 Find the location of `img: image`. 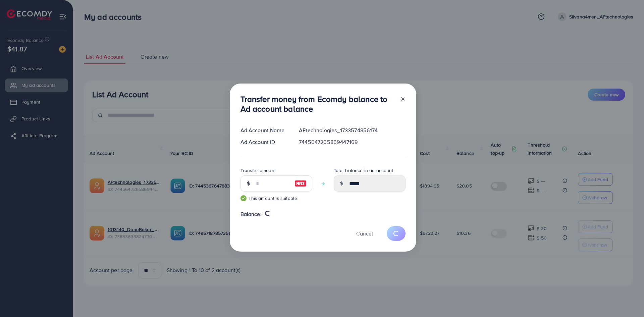

img: image is located at coordinates (300, 184).